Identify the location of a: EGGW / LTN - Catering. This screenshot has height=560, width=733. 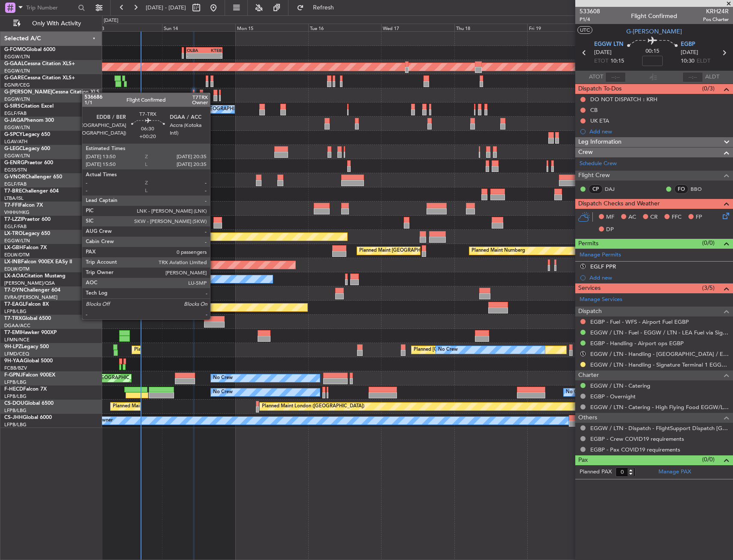
(620, 385).